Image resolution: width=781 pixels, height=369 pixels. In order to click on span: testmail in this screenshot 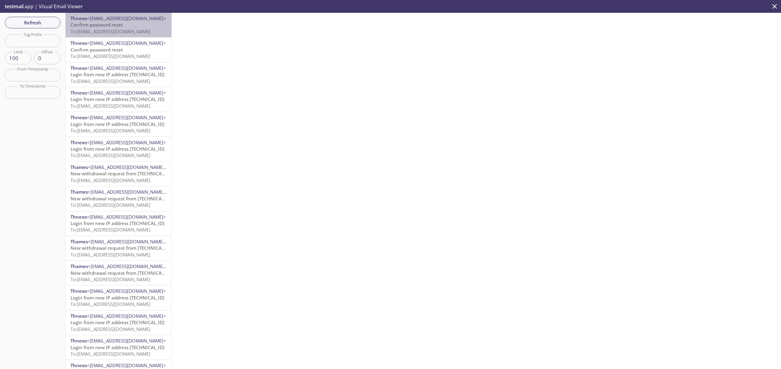, I will do `click(14, 6)`.